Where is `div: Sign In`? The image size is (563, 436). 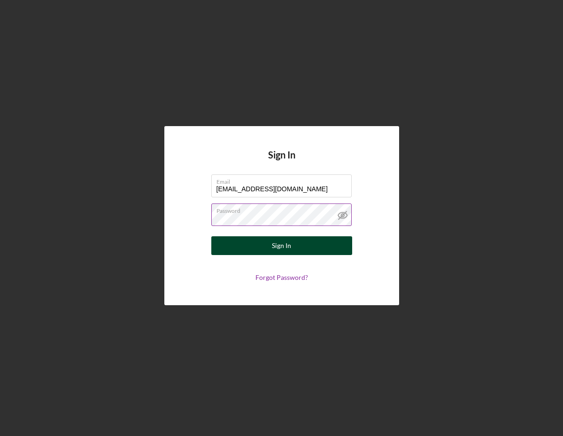 div: Sign In is located at coordinates (281, 246).